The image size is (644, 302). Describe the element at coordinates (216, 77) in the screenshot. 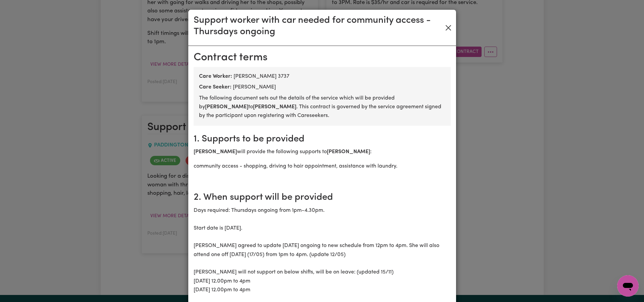

I see `b: Care Worker:` at that location.